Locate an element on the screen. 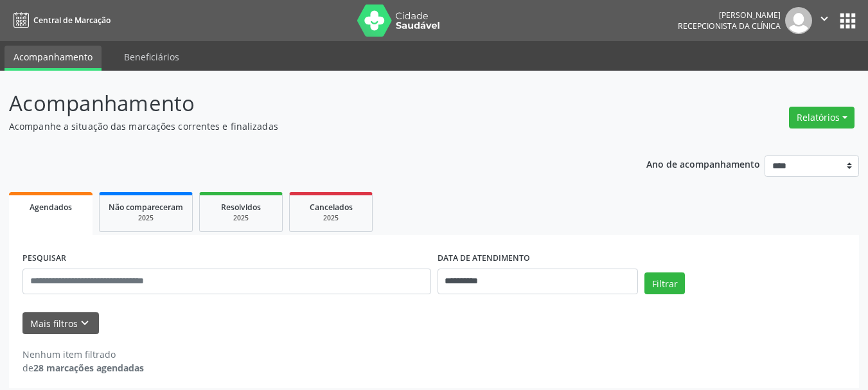 The height and width of the screenshot is (390, 868). div: de is located at coordinates (83, 367).